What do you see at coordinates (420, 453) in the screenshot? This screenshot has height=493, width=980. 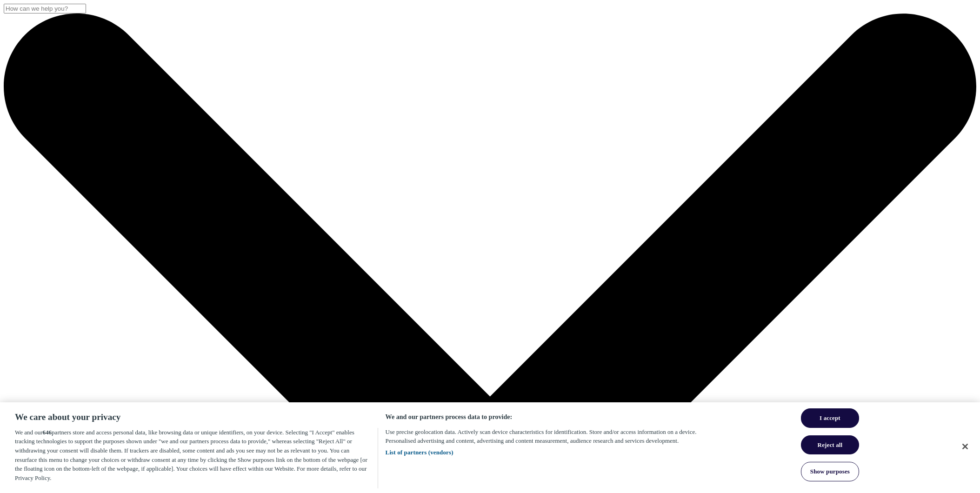 I see `button: List of partners (vendors)` at bounding box center [420, 453].